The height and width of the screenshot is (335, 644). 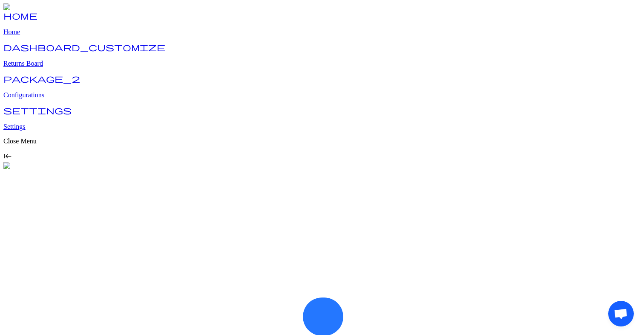 What do you see at coordinates (322, 63) in the screenshot?
I see `p: Returns Board` at bounding box center [322, 63].